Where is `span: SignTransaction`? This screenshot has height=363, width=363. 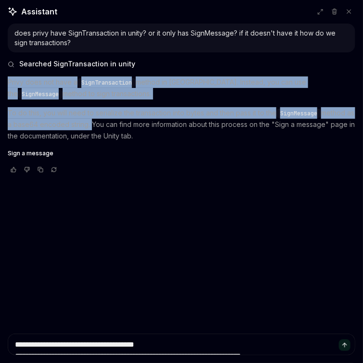 span: SignTransaction is located at coordinates (106, 83).